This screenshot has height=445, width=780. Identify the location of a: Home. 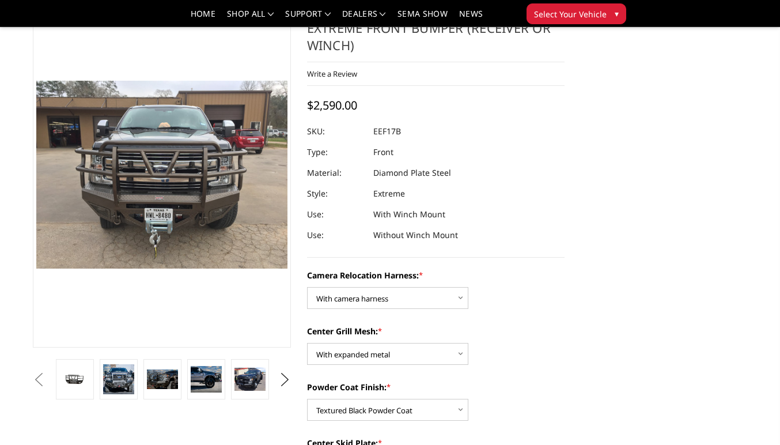
(203, 18).